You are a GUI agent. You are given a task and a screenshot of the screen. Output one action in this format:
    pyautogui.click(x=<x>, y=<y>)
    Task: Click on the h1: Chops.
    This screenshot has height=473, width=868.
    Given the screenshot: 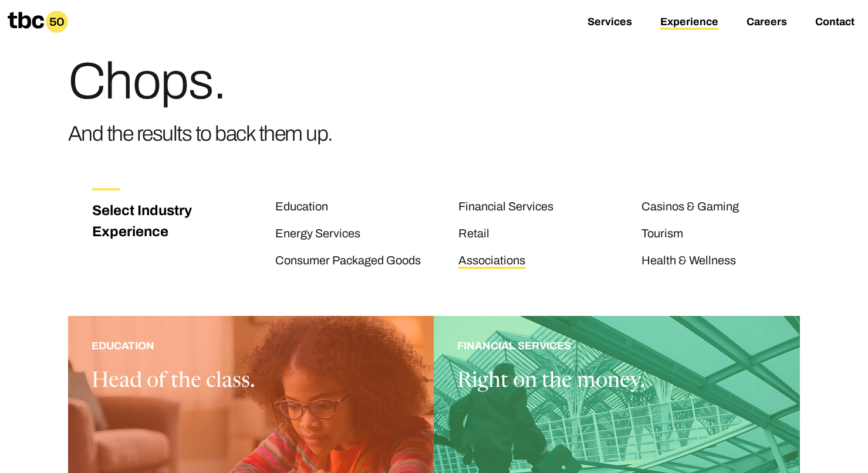 What is the action you would take?
    pyautogui.click(x=200, y=81)
    